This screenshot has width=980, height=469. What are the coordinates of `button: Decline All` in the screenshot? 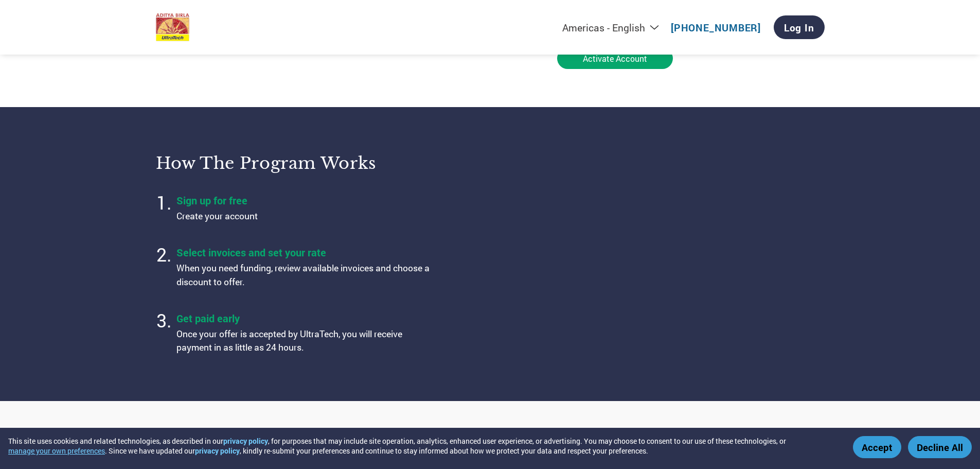 It's located at (940, 447).